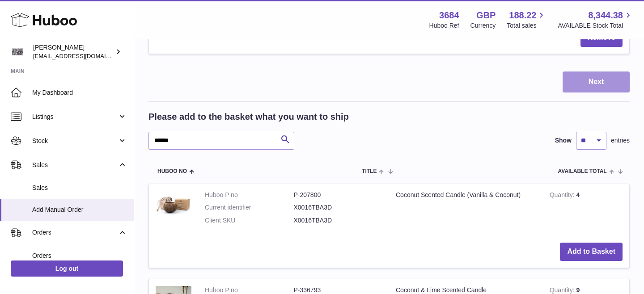 Image resolution: width=644 pixels, height=294 pixels. Describe the element at coordinates (466, 210) in the screenshot. I see `td: Coconut Scented Candle (Vanilla & Coconut)` at that location.